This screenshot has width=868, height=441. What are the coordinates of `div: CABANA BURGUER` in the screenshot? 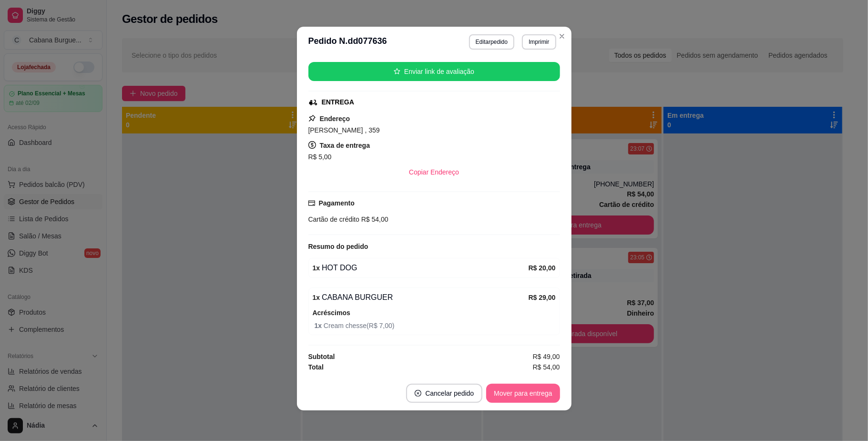 It's located at (420, 298).